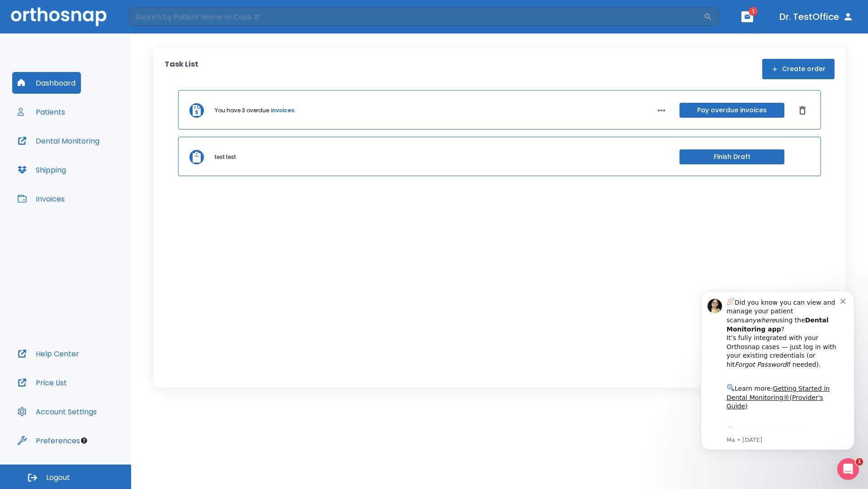  I want to click on div: Did you know you can view and manage your patient scans using the ? It’s fully integrated with yo..., so click(96, 60).